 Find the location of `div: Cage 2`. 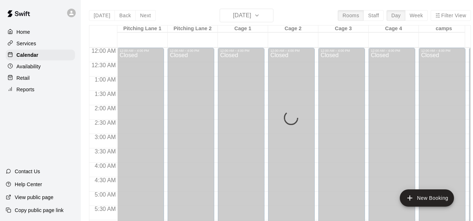

div: Cage 2 is located at coordinates (294, 29).